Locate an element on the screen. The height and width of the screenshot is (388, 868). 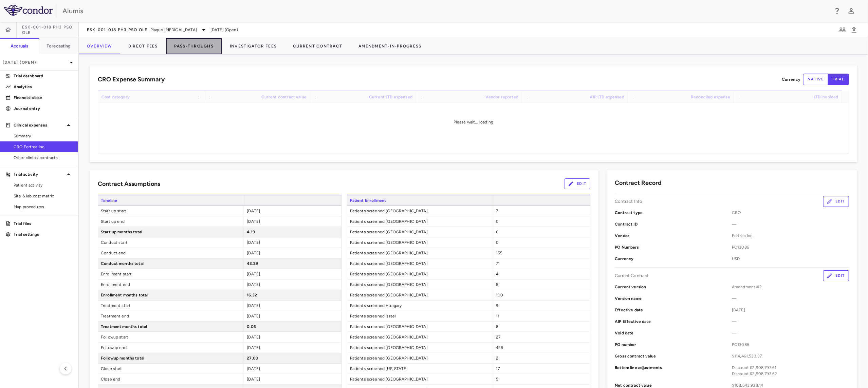
span: Conduct start is located at coordinates (171, 242).